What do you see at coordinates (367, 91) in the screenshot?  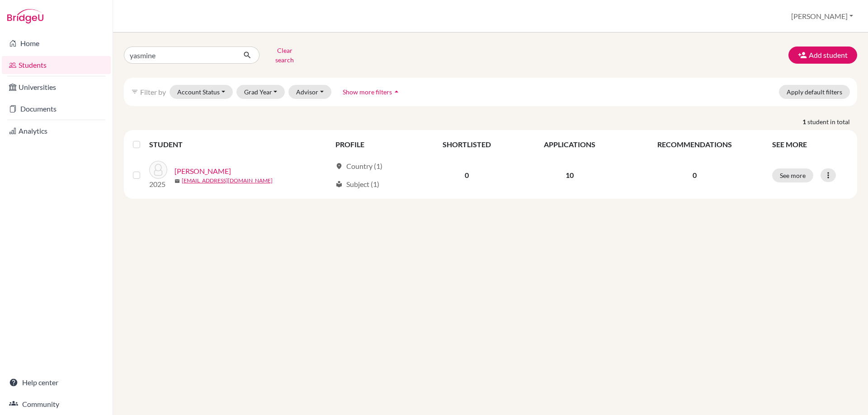 I see `span: Show more filters` at bounding box center [367, 91].